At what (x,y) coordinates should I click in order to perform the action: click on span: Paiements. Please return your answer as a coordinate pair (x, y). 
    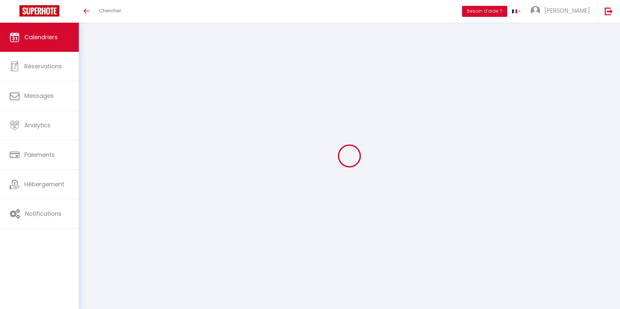
    Looking at the image, I should click on (40, 155).